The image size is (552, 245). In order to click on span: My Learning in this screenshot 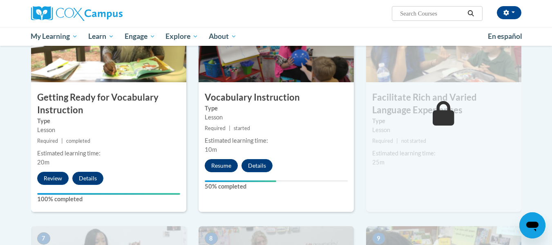, I will do `click(54, 36)`.